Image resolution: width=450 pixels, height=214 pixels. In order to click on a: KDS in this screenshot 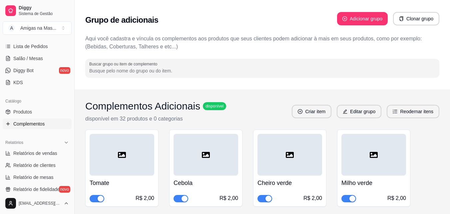, I will do `click(37, 82)`.